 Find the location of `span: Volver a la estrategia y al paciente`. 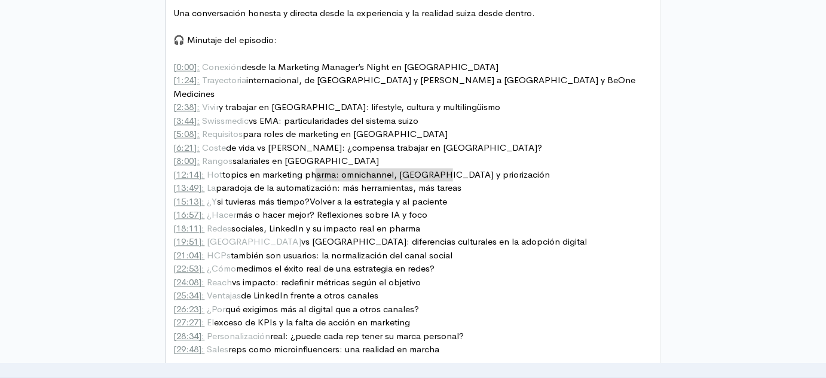

span: Volver a la estrategia y al paciente is located at coordinates (379, 201).